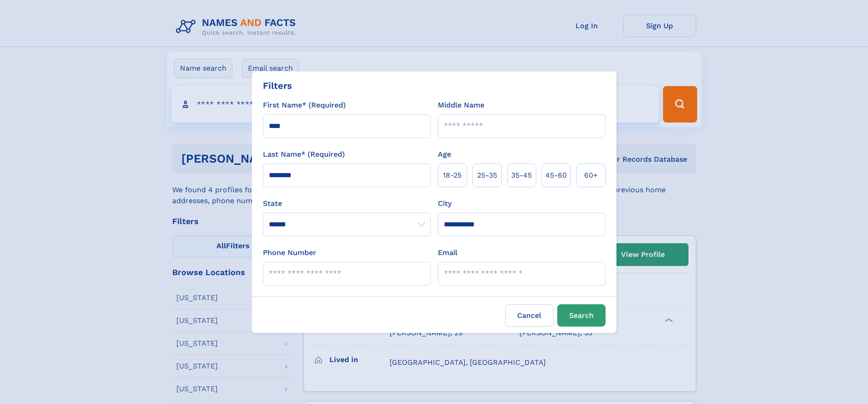 This screenshot has height=404, width=868. Describe the element at coordinates (445, 154) in the screenshot. I see `label: Age` at that location.